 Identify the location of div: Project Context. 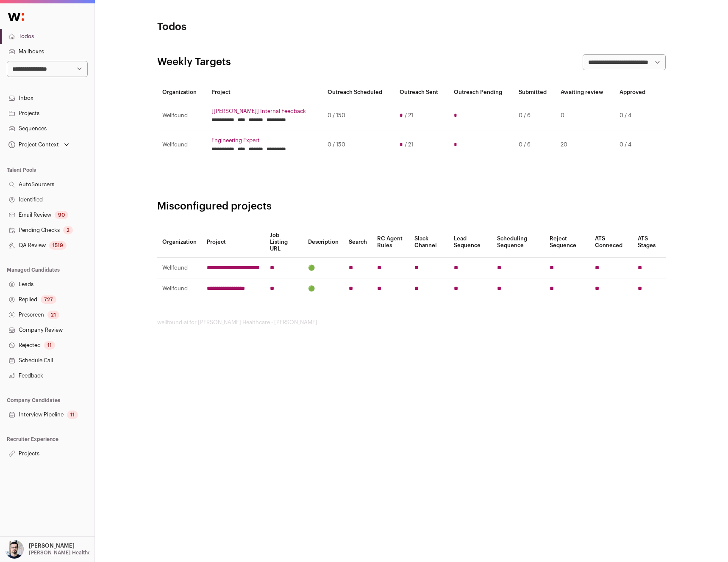
(33, 145).